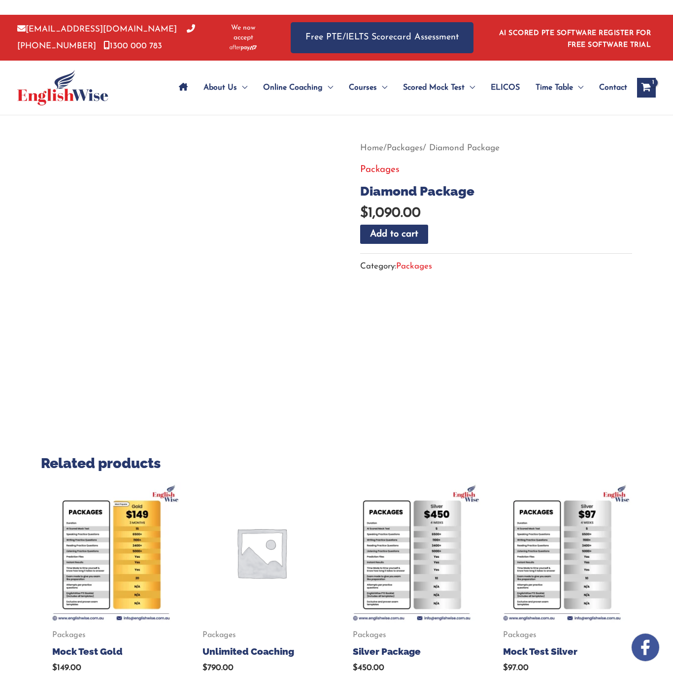 Image resolution: width=673 pixels, height=673 pixels. Describe the element at coordinates (505, 88) in the screenshot. I see `span: ELICOS` at that location.